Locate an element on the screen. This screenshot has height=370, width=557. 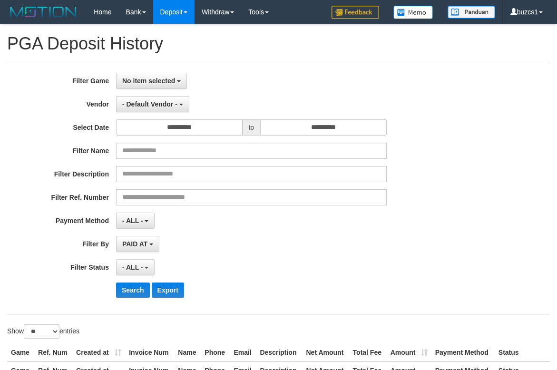
h1: PGA Deposit History is located at coordinates (278, 44).